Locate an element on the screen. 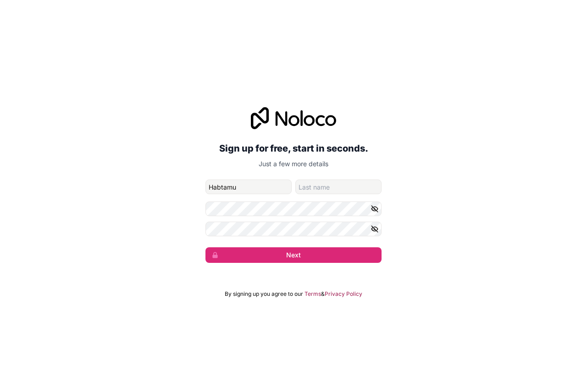 Image resolution: width=587 pixels, height=392 pixels. a: Terms is located at coordinates (313, 294).